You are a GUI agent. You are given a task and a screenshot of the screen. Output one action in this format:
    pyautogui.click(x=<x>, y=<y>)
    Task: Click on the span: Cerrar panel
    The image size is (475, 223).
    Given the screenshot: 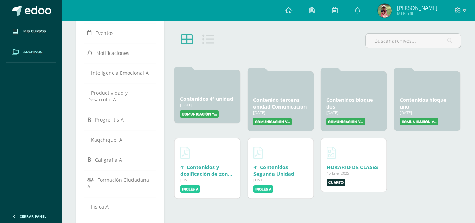 What is the action you would take?
    pyautogui.click(x=33, y=216)
    